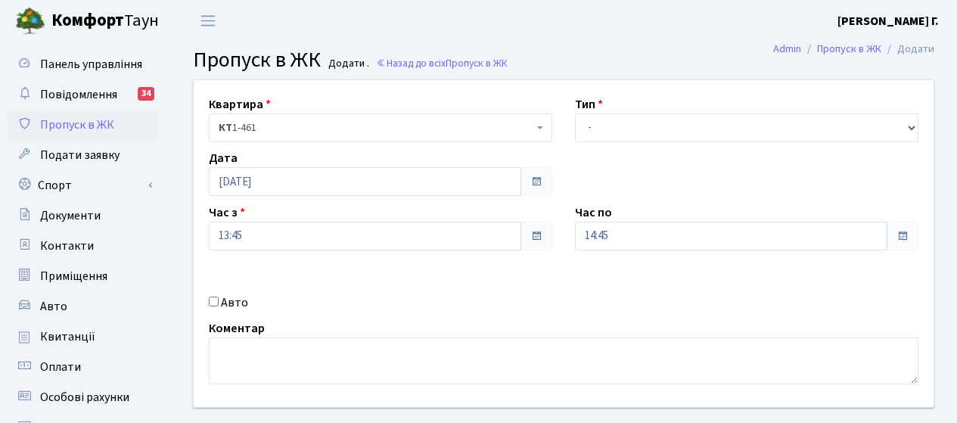  I want to click on span: Особові рахунки, so click(85, 397).